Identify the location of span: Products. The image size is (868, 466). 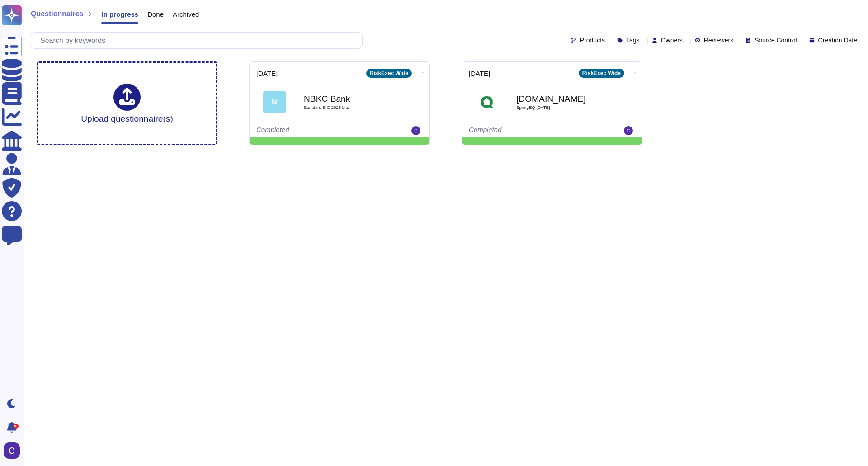
(592, 40).